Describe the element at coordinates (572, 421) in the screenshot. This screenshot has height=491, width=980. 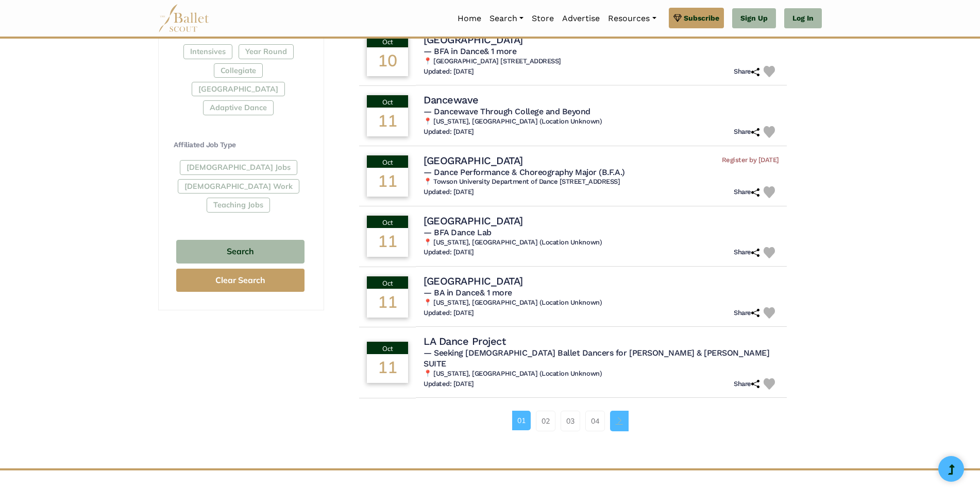
I see `nav: Page navigation example` at that location.